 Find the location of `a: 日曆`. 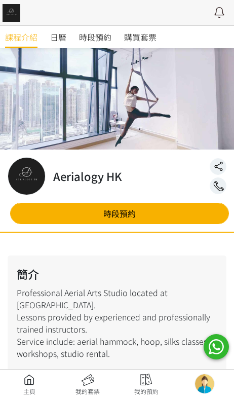

a: 日曆 is located at coordinates (58, 37).